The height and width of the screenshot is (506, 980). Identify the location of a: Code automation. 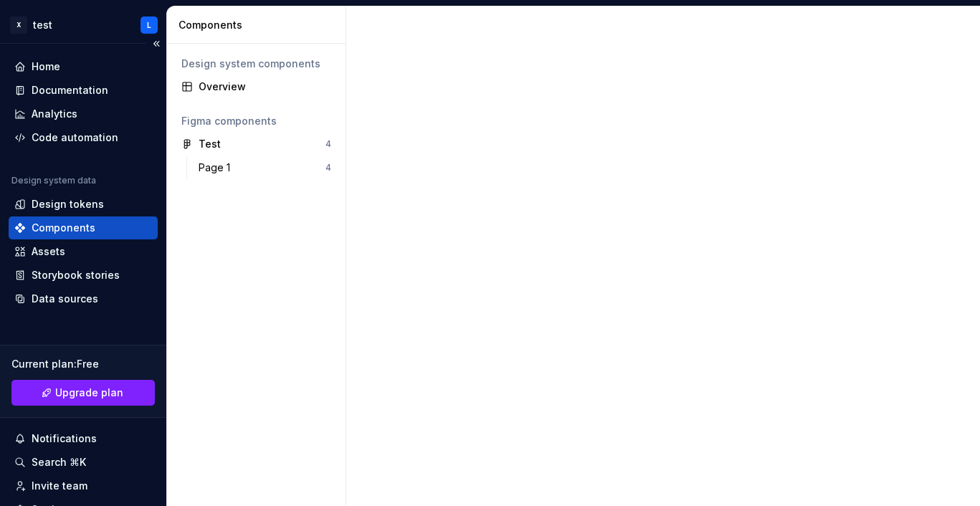
(83, 138).